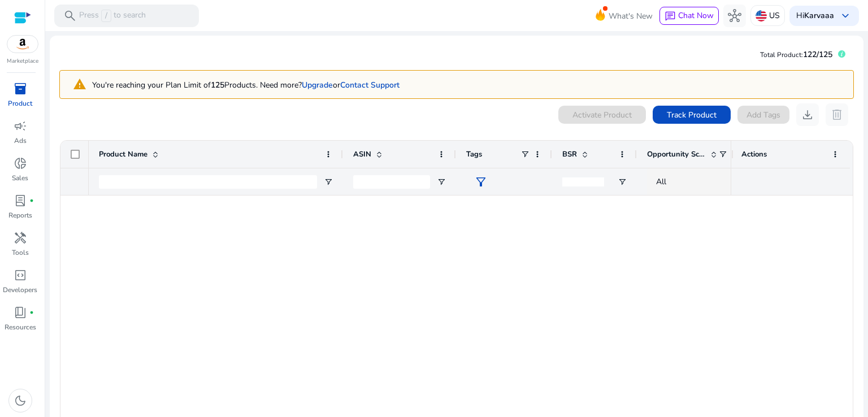 This screenshot has height=417, width=868. Describe the element at coordinates (317, 85) in the screenshot. I see `a: Upgrade` at that location.